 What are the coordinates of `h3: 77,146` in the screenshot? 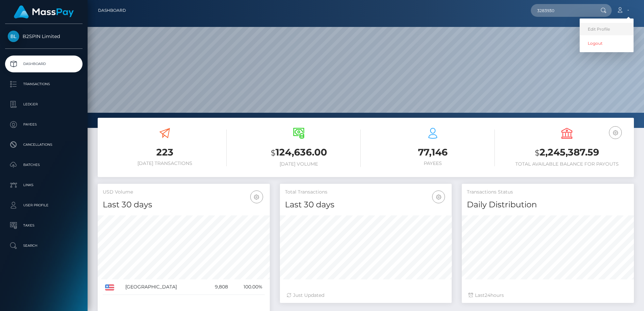 It's located at (433, 152).